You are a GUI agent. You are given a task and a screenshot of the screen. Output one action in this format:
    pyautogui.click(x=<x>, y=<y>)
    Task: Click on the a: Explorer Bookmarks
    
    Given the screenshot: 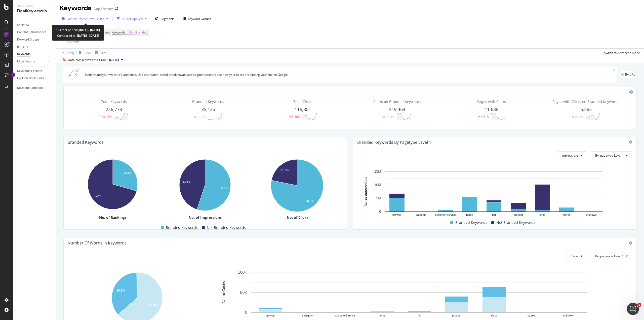 What is the action you would take?
    pyautogui.click(x=35, y=79)
    